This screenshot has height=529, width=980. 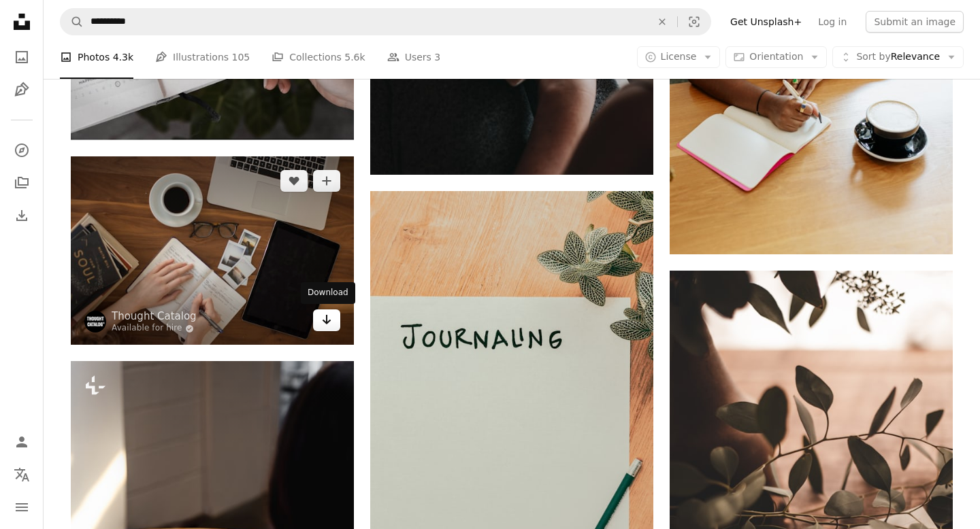 What do you see at coordinates (511, 402) in the screenshot?
I see `a: text` at bounding box center [511, 402].